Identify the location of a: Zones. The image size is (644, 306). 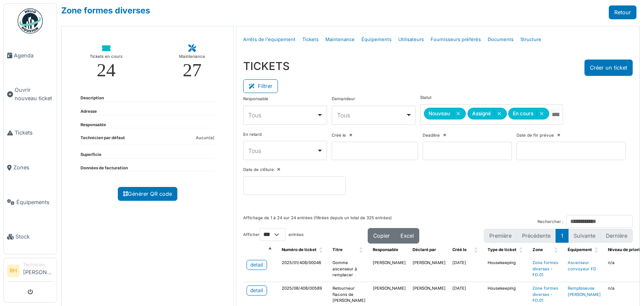
(30, 167).